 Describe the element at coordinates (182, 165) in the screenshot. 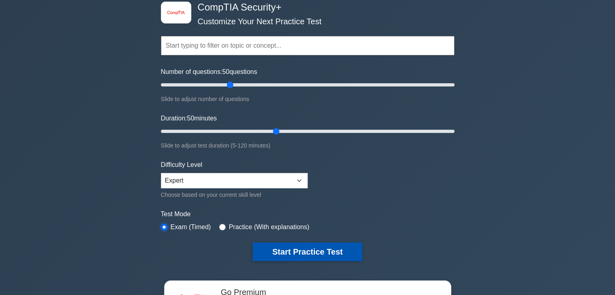

I see `label: Difficulty Level` at that location.